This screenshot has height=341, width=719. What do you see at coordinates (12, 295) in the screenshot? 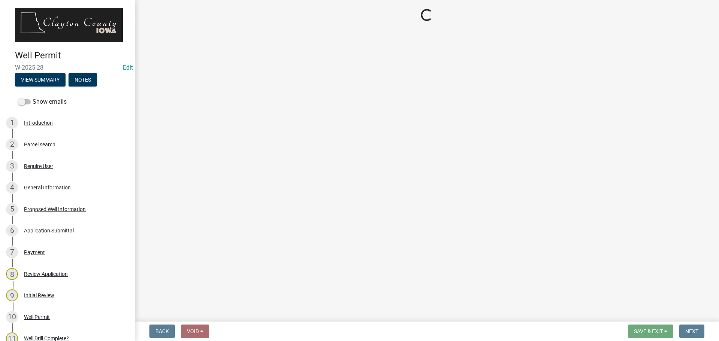
I see `div: 9` at bounding box center [12, 295].